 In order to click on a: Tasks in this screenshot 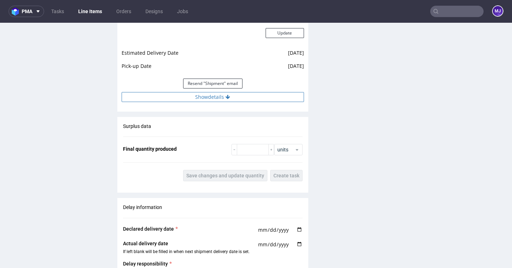, I will do `click(58, 11)`.